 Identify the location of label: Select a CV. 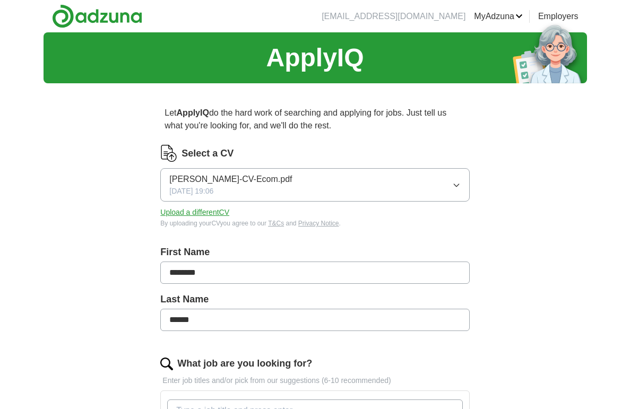
(208, 153).